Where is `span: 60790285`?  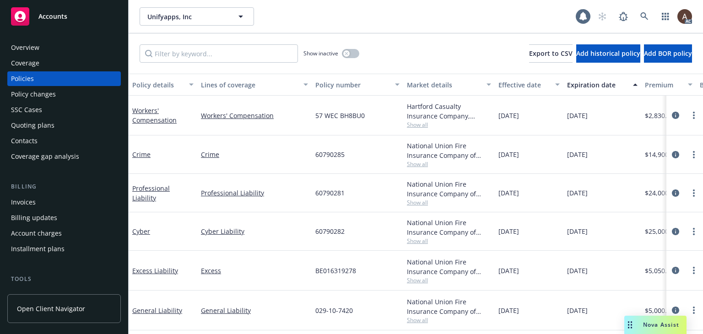
span: 60790285 is located at coordinates (330, 154).